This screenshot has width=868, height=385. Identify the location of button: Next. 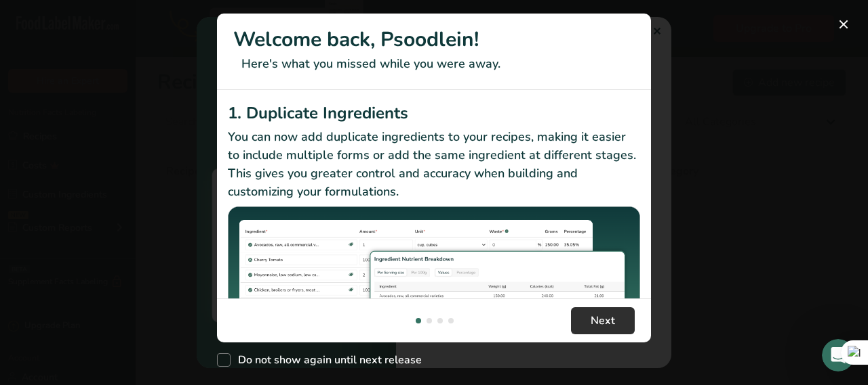
(602, 321).